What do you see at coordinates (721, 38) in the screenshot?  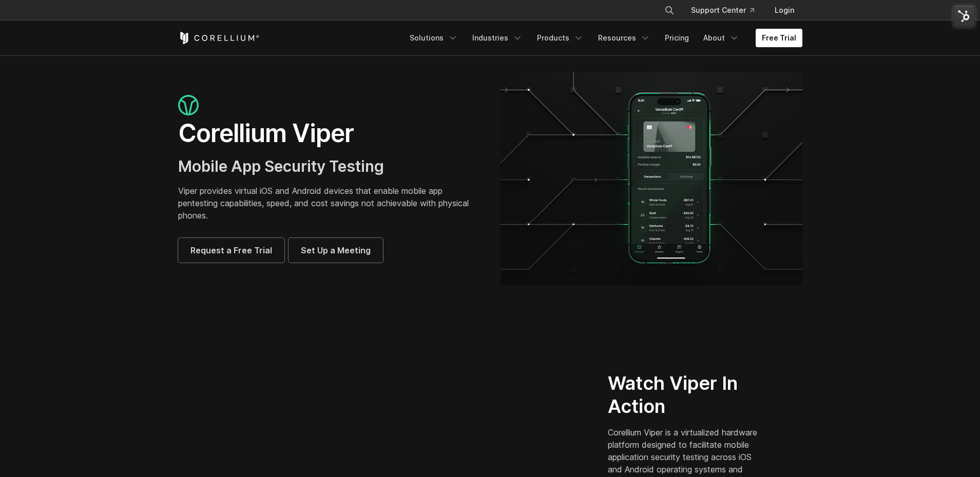 I see `a: About` at bounding box center [721, 38].